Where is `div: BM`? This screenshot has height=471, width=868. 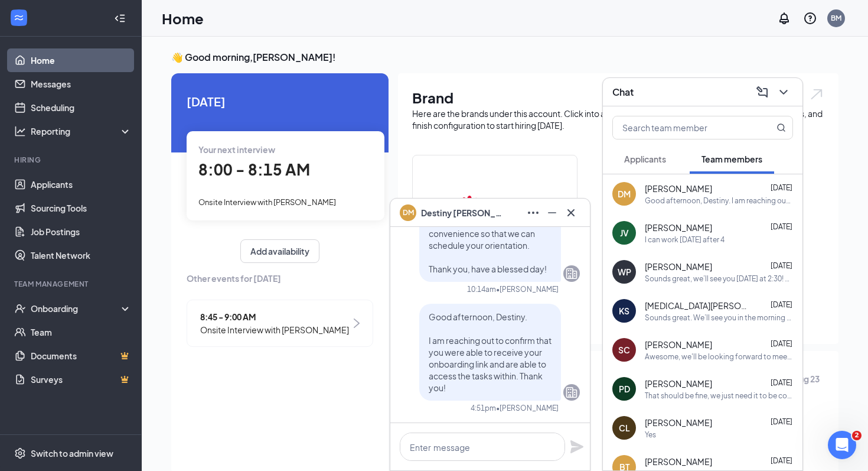
div: BM is located at coordinates (836, 17).